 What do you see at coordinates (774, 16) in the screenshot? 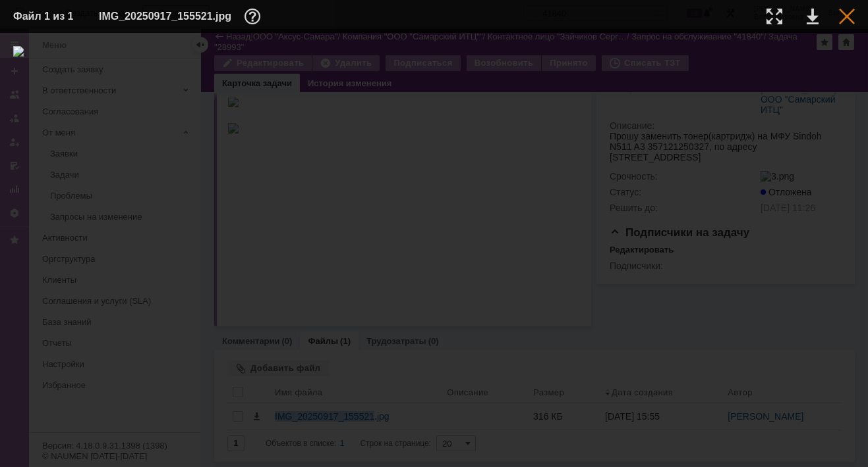
I see `div: Увеличить масштаб` at bounding box center [774, 16].